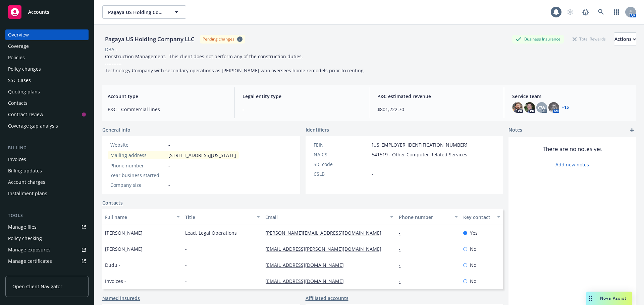 Image resolution: width=644 pixels, height=305 pixels. What do you see at coordinates (222, 39) in the screenshot?
I see `span: Pending changes` at bounding box center [222, 39].